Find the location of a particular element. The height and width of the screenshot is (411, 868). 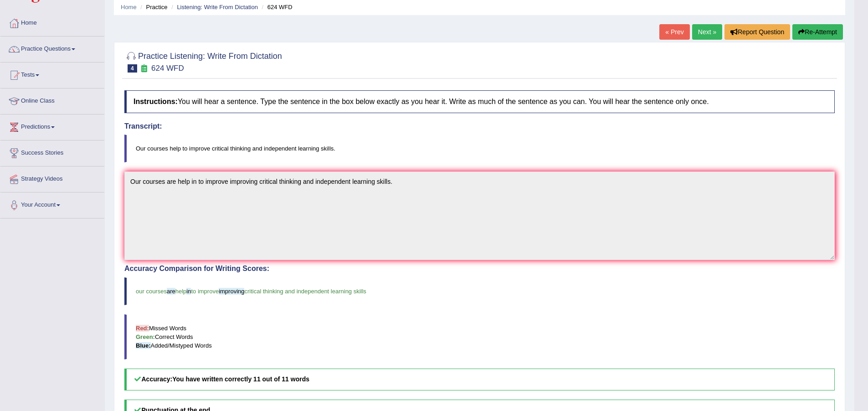

h4: Transcript: is located at coordinates (479, 126).